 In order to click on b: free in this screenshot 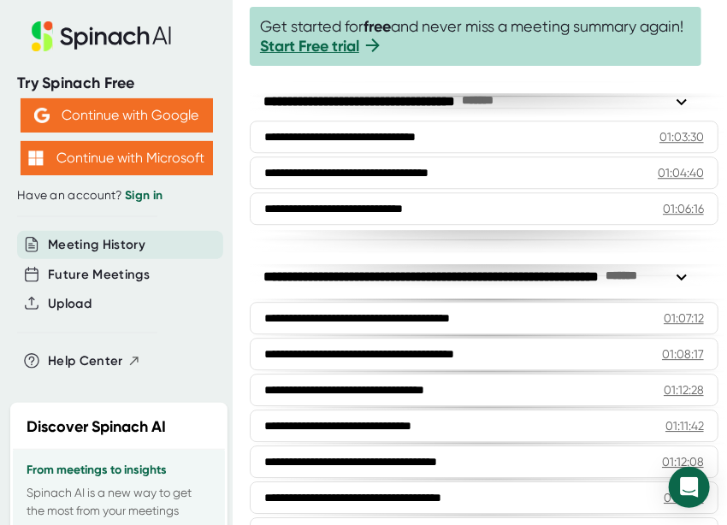, I will do `click(377, 27)`.